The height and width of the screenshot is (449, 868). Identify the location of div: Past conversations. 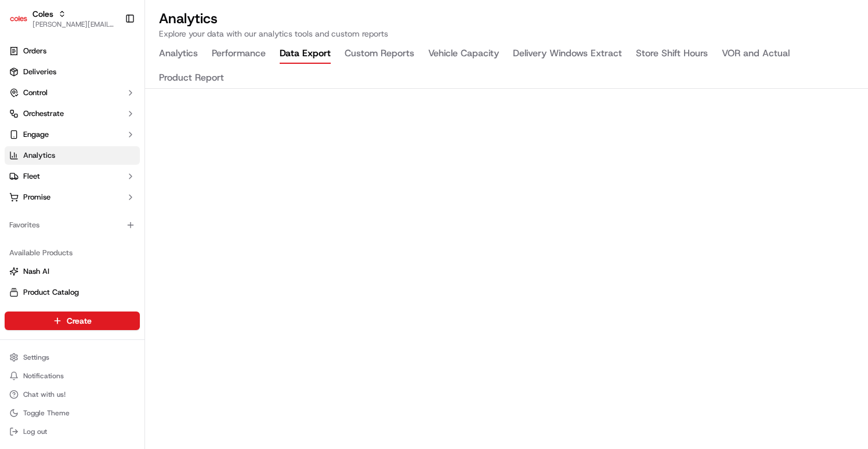
(45, 155).